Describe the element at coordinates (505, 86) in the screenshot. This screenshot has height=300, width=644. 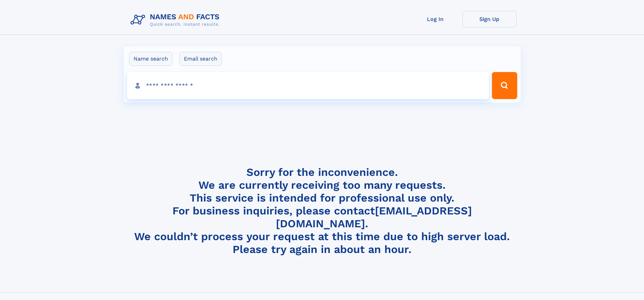
I see `button: Search Button` at that location.